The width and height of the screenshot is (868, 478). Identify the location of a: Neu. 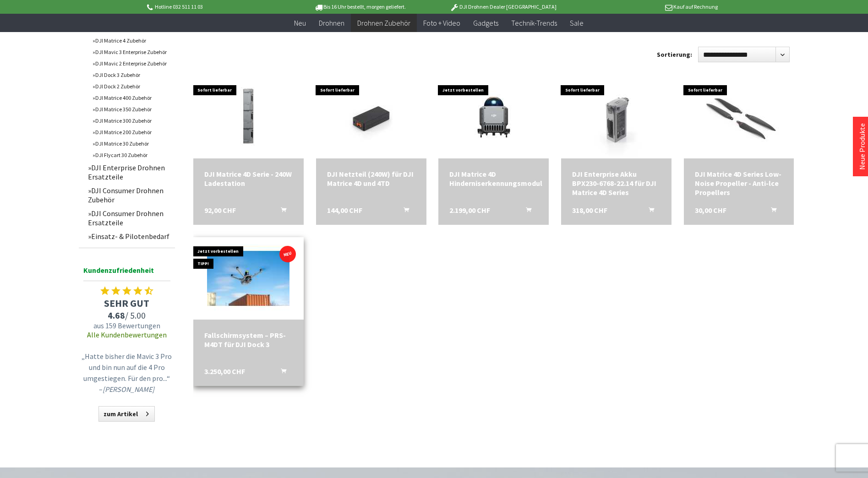
(300, 23).